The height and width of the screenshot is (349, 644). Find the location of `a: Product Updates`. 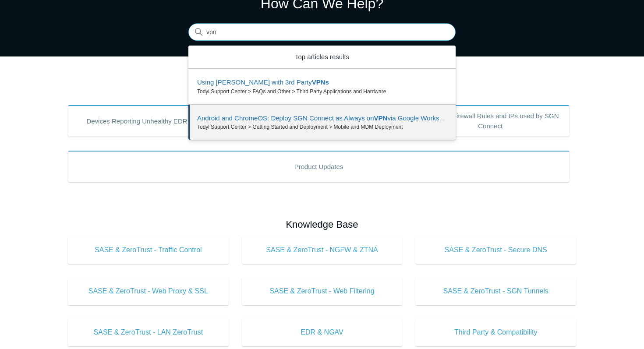

a: Product Updates is located at coordinates (318, 167).